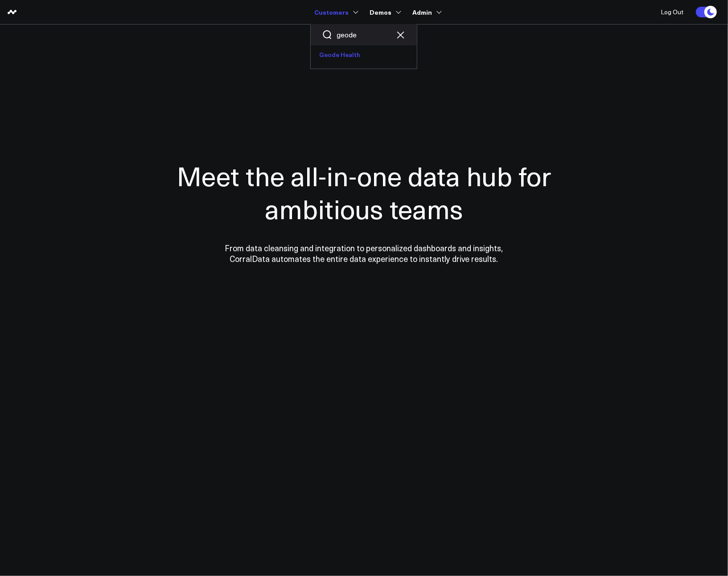 The image size is (728, 576). Describe the element at coordinates (364, 253) in the screenshot. I see `p: From data cleansing and integration to personalized dashboards and insights, CorralData automates...` at that location.